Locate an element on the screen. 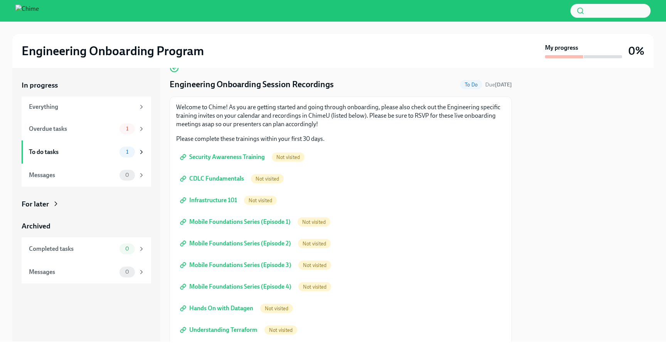  p: Please complete these trainings within your first 30 days. is located at coordinates (341, 139).